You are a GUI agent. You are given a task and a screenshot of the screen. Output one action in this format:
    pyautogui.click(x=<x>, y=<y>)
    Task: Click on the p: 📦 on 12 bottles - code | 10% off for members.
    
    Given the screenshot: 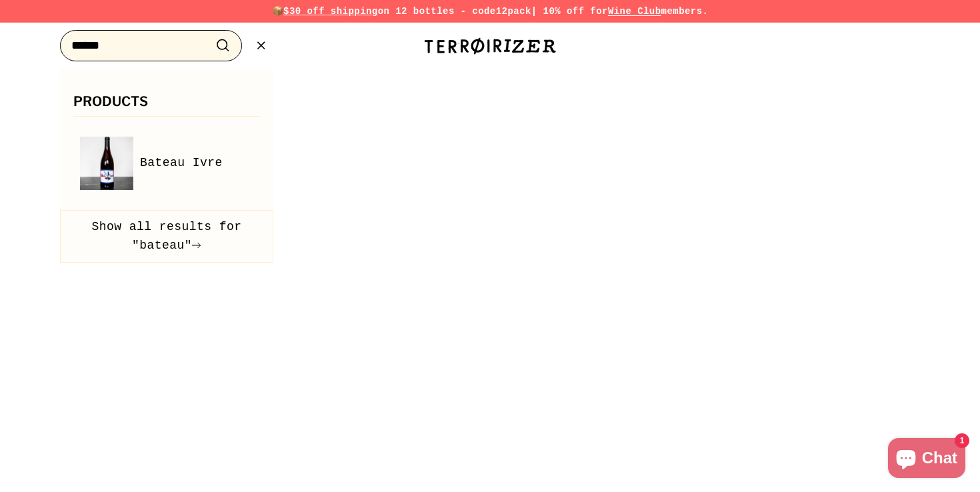 What is the action you would take?
    pyautogui.click(x=490, y=11)
    